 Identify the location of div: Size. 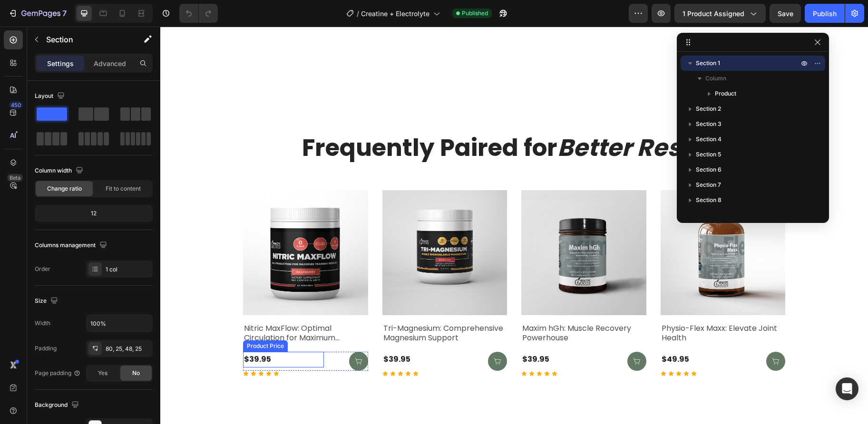
(47, 301).